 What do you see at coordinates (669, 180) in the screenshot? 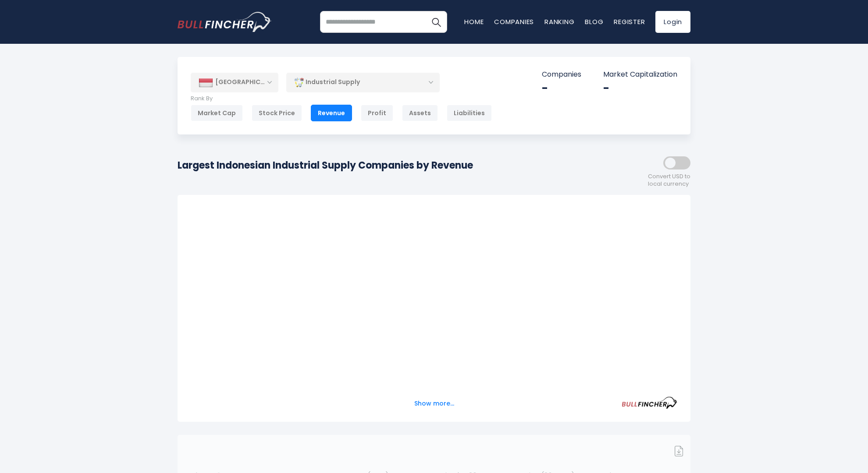
I see `span: Convert USD to local currency` at bounding box center [669, 180].